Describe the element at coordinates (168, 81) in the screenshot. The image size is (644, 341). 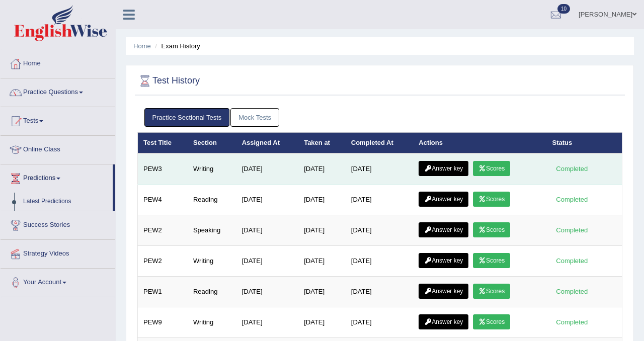
I see `h2: Test History` at that location.